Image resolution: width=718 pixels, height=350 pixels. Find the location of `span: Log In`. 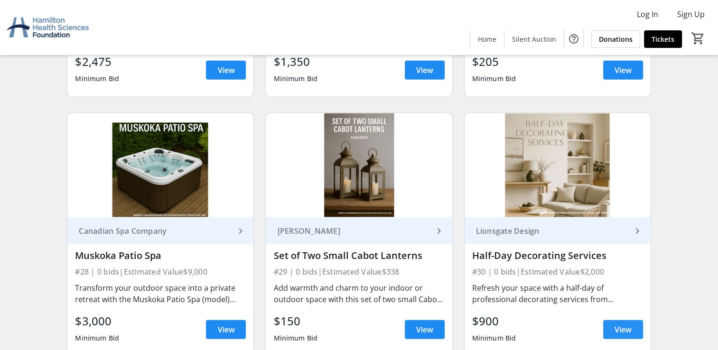

span: Log In is located at coordinates (647, 14).